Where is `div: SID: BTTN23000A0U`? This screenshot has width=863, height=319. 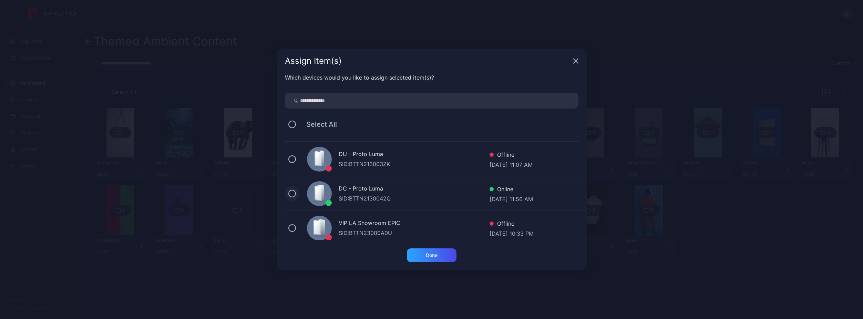
div: SID: BTTN23000A0U is located at coordinates (414, 233).